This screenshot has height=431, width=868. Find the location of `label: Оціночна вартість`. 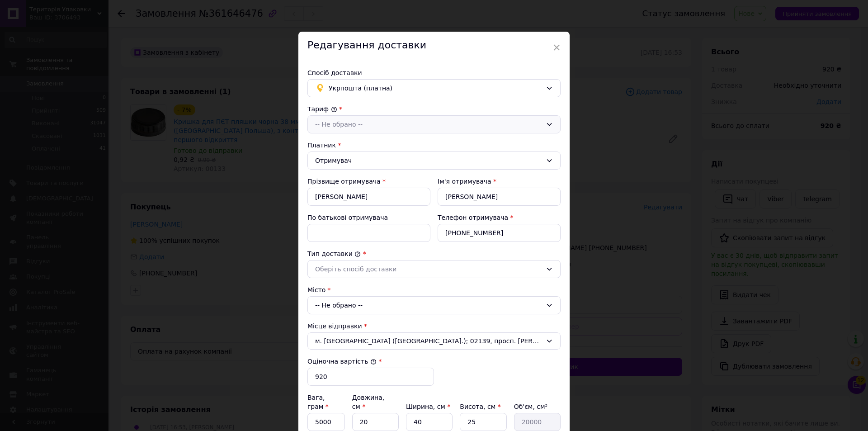

label: Оціночна вартість is located at coordinates (342, 361).